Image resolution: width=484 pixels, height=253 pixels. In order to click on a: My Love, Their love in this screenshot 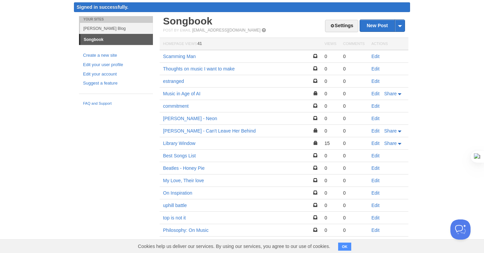, I will do `click(183, 181)`.